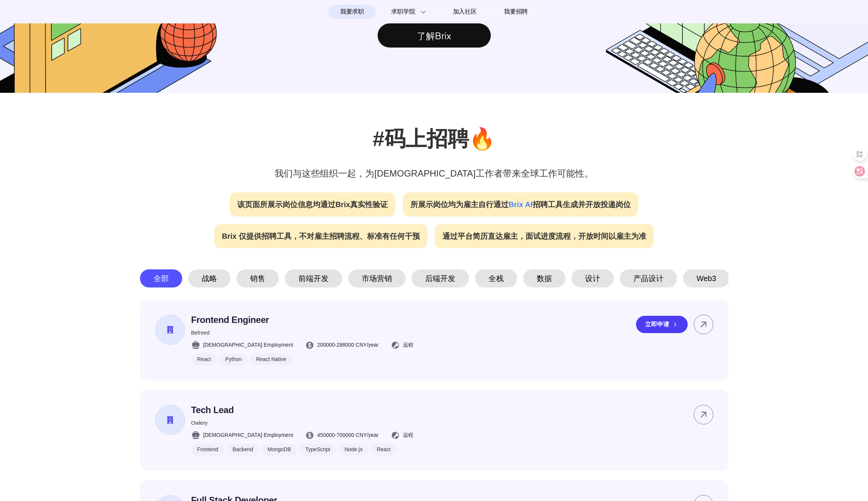  Describe the element at coordinates (233, 360) in the screenshot. I see `div: Python` at that location.